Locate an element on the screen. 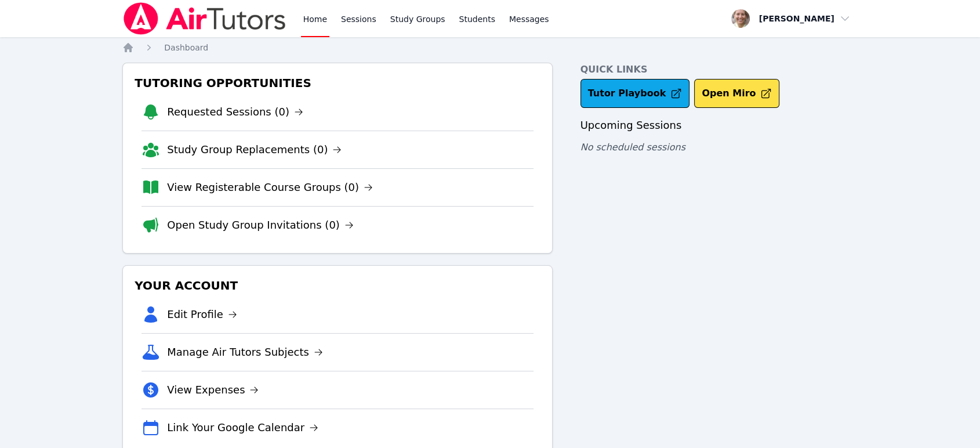  span: No scheduled sessions is located at coordinates (633, 147).